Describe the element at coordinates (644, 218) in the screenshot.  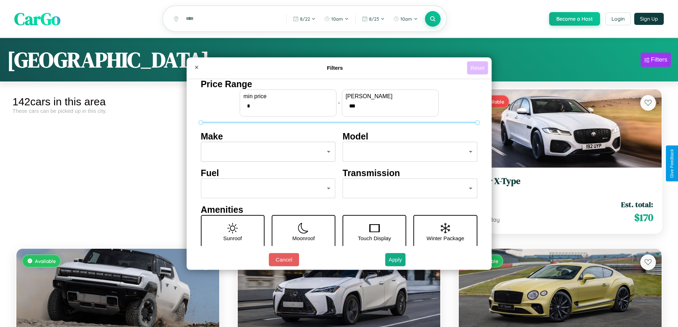
I see `span: $ 170` at that location.